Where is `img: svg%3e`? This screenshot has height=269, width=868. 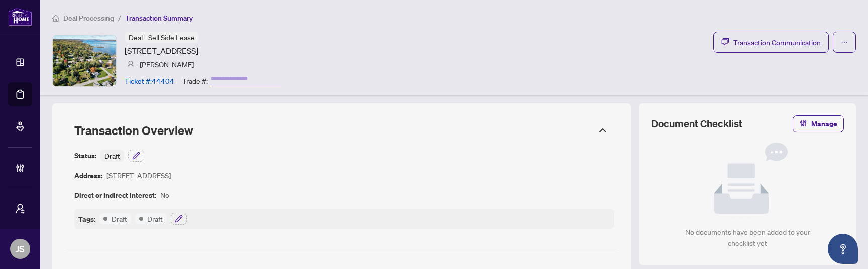
img: svg%3e is located at coordinates (131, 64).